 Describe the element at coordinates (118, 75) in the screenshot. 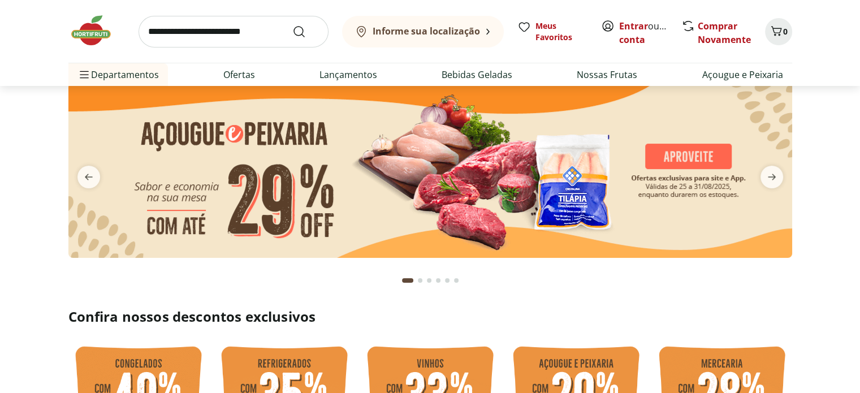

I see `span: Departamentos` at that location.